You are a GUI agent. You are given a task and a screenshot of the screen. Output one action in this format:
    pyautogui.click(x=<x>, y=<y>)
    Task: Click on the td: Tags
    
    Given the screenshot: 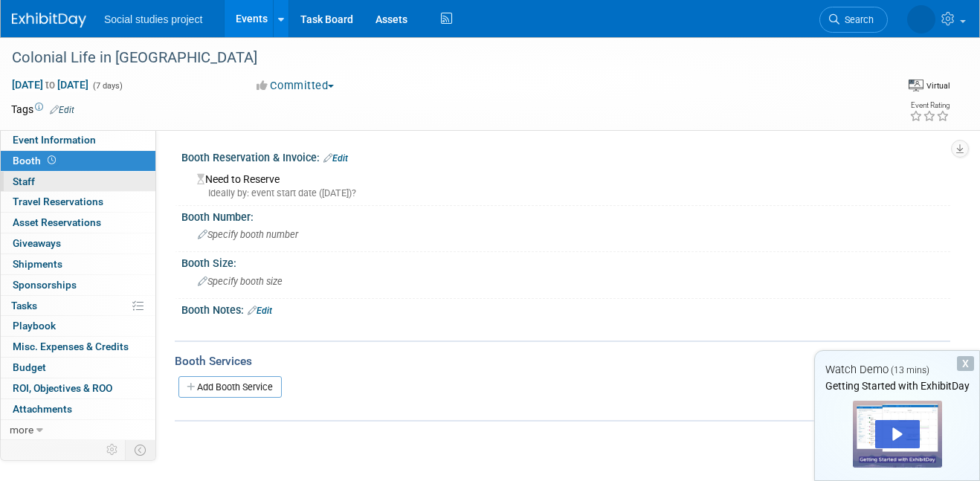 What is the action you would take?
    pyautogui.click(x=42, y=109)
    